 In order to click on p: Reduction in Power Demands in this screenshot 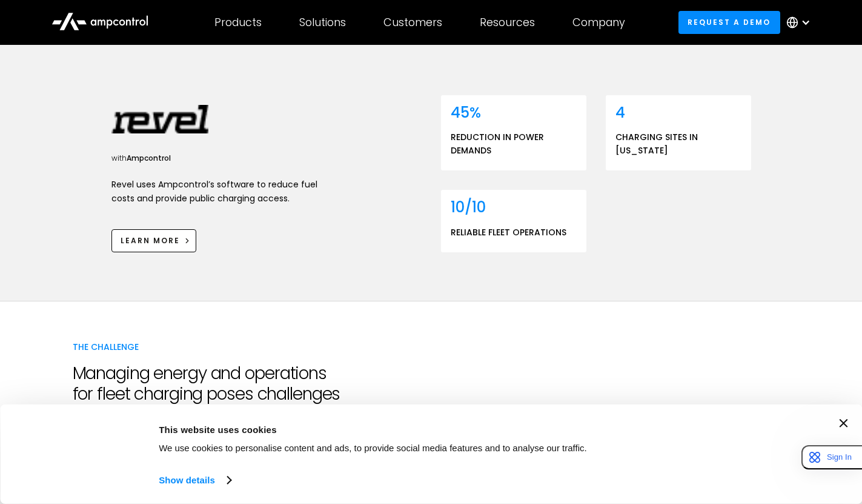, I will do `click(514, 143)`.